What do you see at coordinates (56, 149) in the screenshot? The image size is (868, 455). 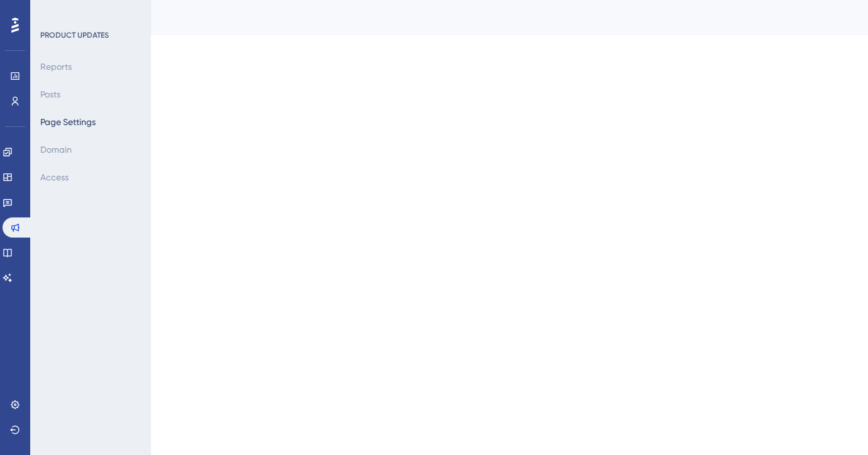 I see `button: Domain` at bounding box center [56, 149].